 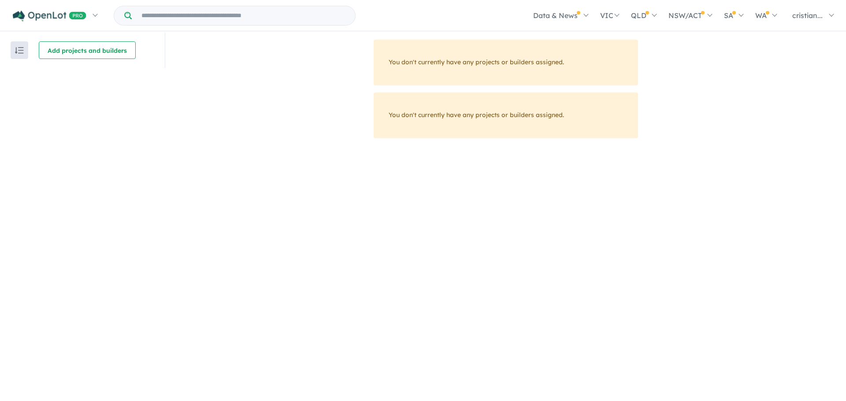 I want to click on input: Try estate name, suburb, builder or developer, so click(x=243, y=15).